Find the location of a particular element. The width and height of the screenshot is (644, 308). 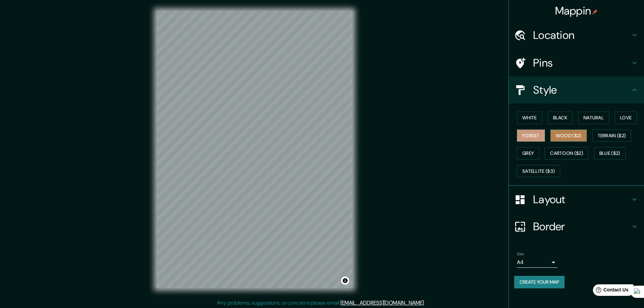

h4: Layout is located at coordinates (582, 199).